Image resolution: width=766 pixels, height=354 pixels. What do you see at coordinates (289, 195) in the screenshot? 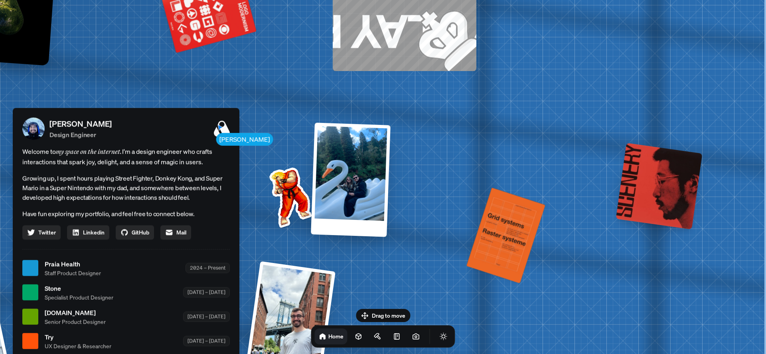
I see `img: Profile example` at bounding box center [289, 195].